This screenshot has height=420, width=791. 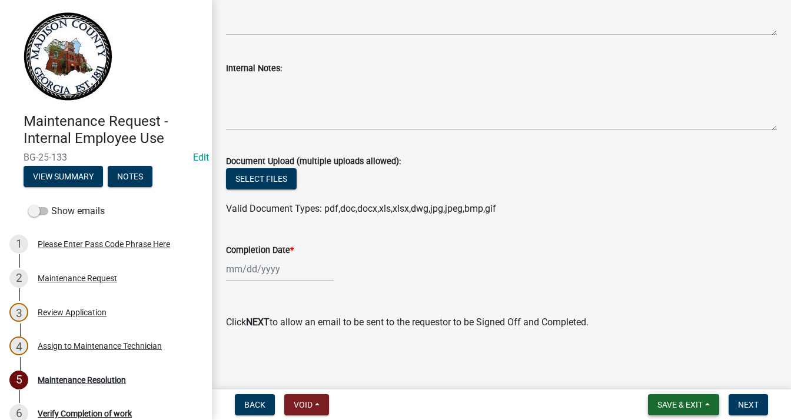 I want to click on input: mm/dd/yyyy, so click(x=280, y=269).